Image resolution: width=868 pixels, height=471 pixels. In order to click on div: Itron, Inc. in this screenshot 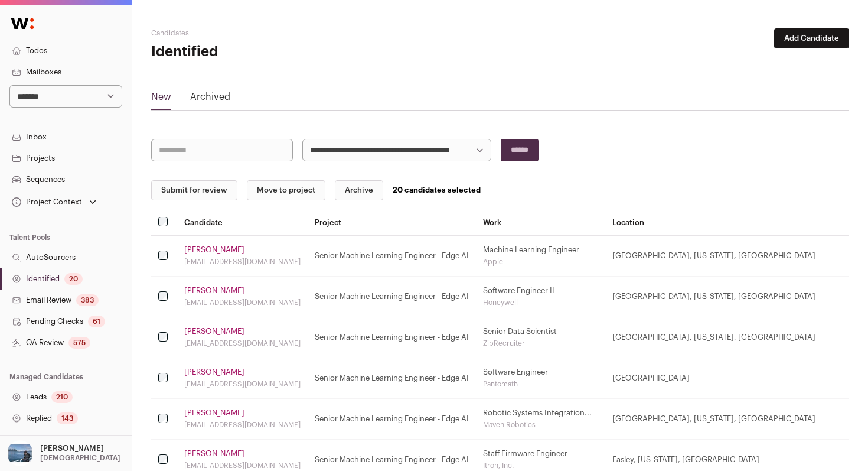, I will do `click(540, 466)`.